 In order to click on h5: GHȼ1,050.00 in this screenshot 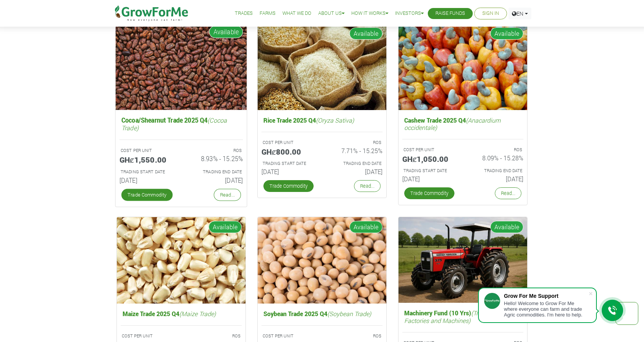, I will do `click(430, 159)`.